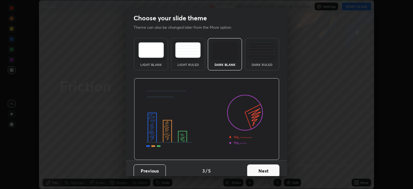  Describe the element at coordinates (170, 18) in the screenshot. I see `h2: Choose your slide theme` at that location.